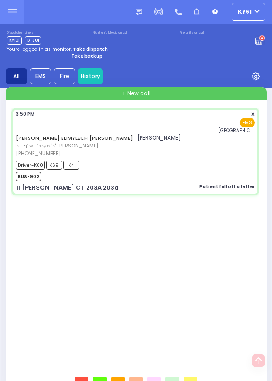 Image resolution: width=272 pixels, height=381 pixels. I want to click on span: BUS-902, so click(29, 176).